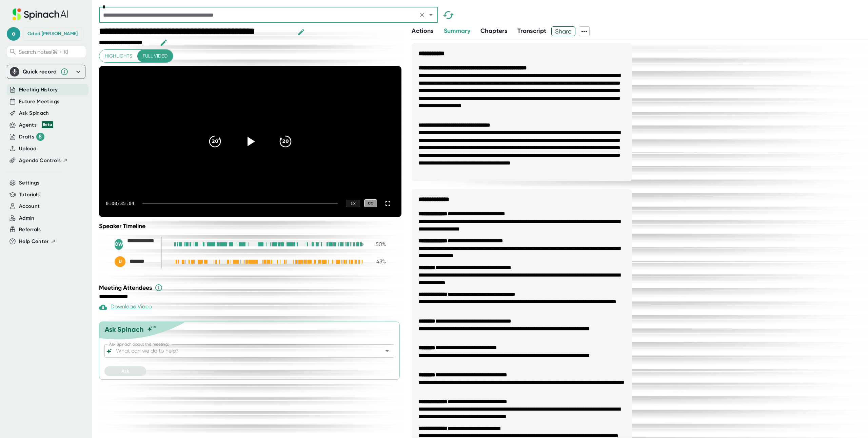 This screenshot has width=868, height=438. I want to click on button: Settings, so click(30, 183).